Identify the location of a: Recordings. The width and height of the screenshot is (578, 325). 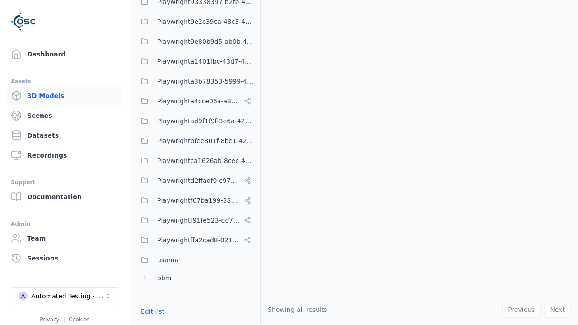
(65, 155).